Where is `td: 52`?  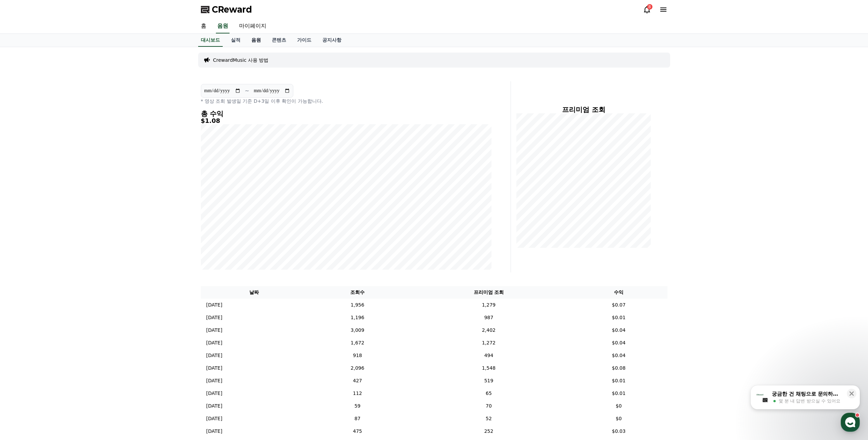
td: 52 is located at coordinates (489, 418).